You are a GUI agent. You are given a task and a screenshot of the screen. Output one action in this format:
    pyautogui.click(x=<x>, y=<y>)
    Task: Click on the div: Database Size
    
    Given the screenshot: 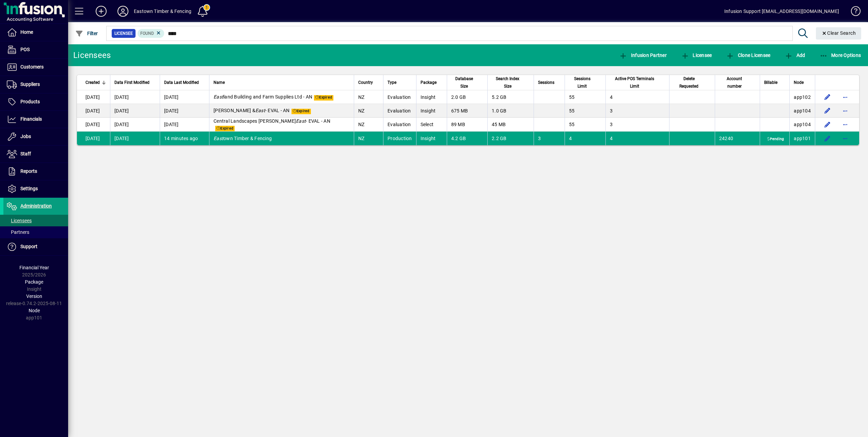 What is the action you would take?
    pyautogui.click(x=467, y=83)
    